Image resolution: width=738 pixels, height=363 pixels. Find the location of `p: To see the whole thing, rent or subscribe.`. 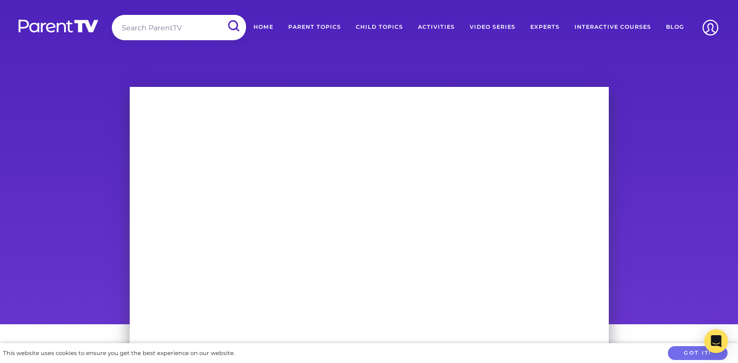

p: To see the whole thing, rent or subscribe. is located at coordinates (240, 114).